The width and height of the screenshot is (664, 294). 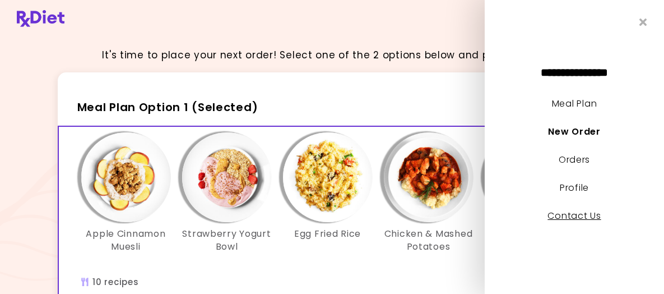 What do you see at coordinates (126, 198) in the screenshot?
I see `div: Info - Apple Cinnamon Muesli - Meal Plan Option 1 (Selected)` at bounding box center [126, 198].